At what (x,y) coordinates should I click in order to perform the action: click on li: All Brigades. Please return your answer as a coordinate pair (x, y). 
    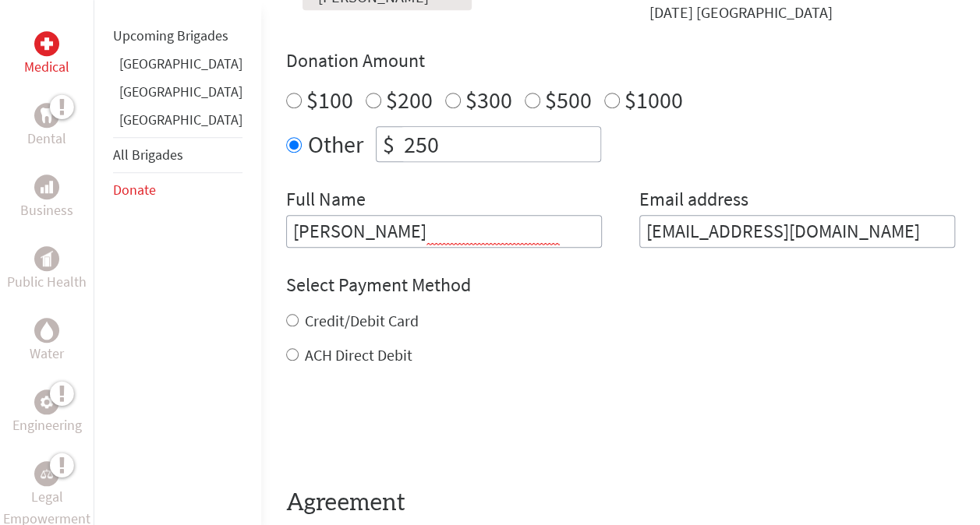
    Looking at the image, I should click on (177, 155).